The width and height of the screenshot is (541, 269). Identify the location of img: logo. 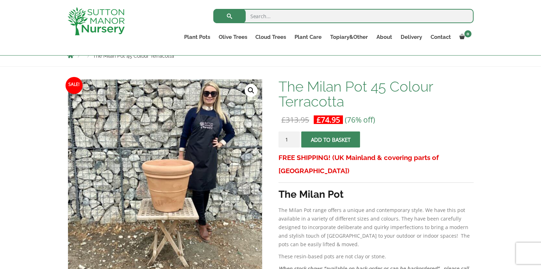
(96, 21).